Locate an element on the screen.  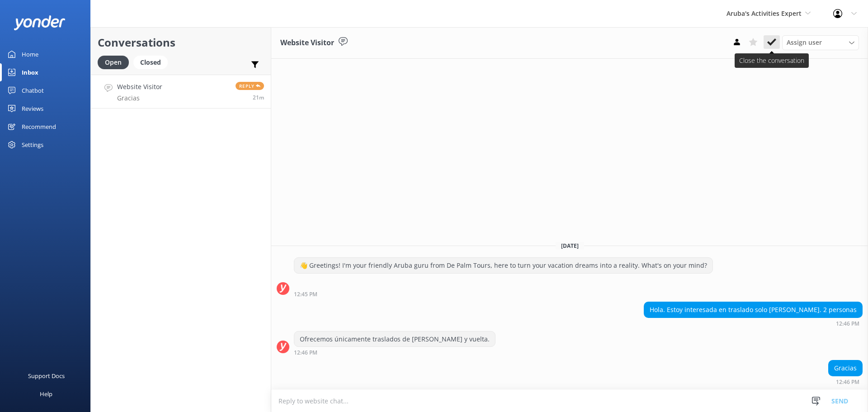
h4: Website Visitor is located at coordinates (140, 87).